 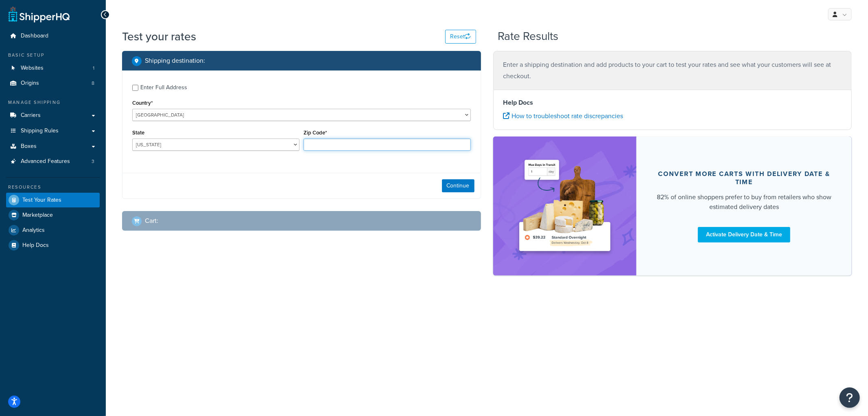 What do you see at coordinates (53, 36) in the screenshot?
I see `li: Dashboard` at bounding box center [53, 36].